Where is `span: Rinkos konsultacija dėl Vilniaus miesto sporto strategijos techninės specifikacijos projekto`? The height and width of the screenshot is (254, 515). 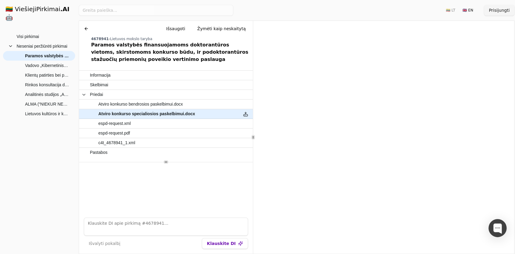 span: Rinkos konsultacija dėl Vilniaus miesto sporto strategijos techninės specifikacijos projekto is located at coordinates (47, 85).